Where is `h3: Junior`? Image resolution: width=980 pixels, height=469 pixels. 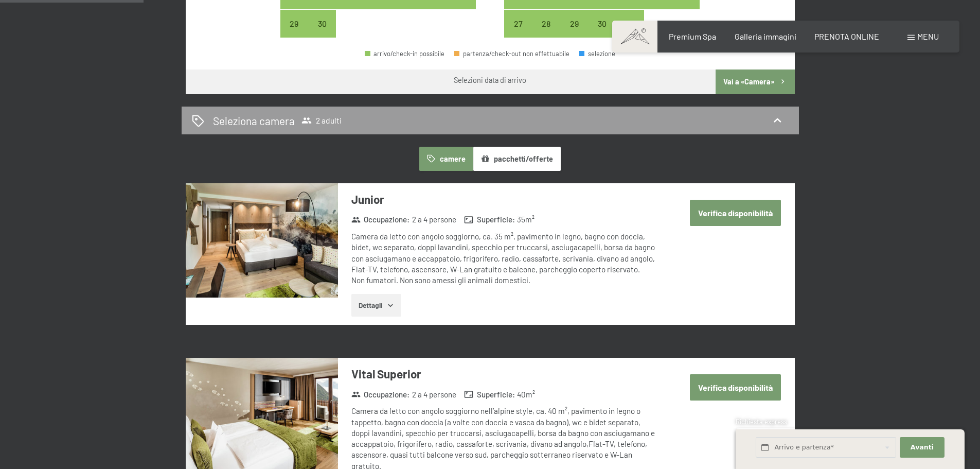 h3: Junior is located at coordinates (504, 199).